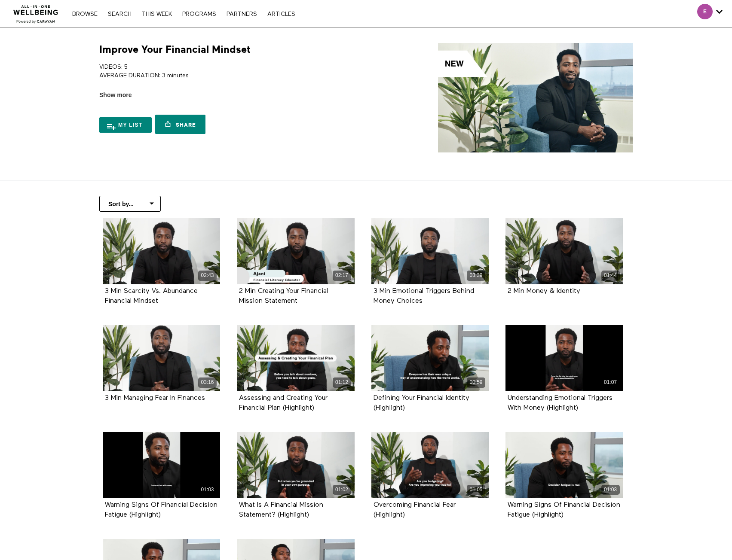 This screenshot has height=560, width=732. I want to click on div: 03:16, so click(207, 382).